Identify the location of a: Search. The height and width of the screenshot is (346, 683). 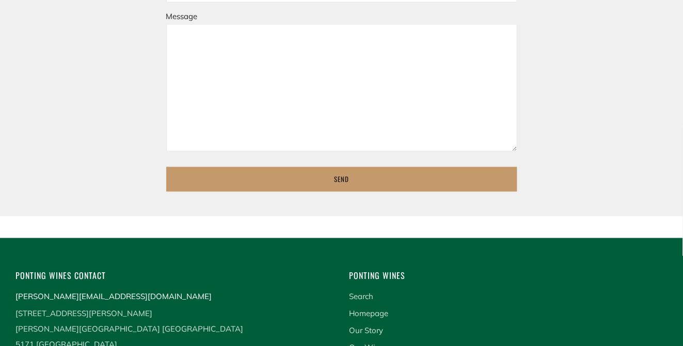
(361, 297).